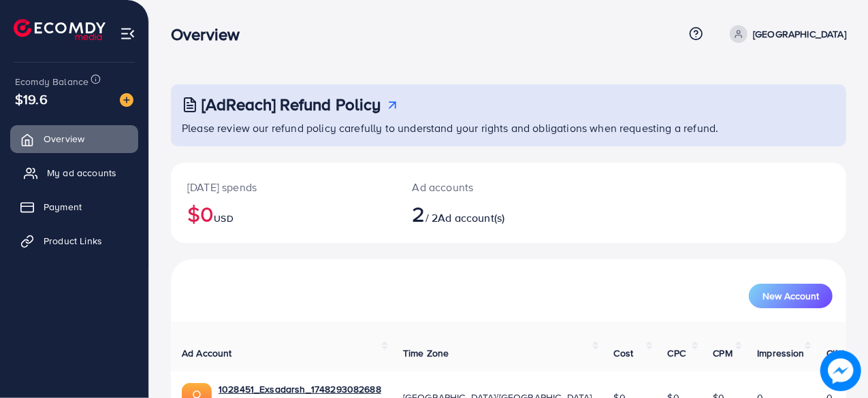 Image resolution: width=868 pixels, height=398 pixels. Describe the element at coordinates (207, 353) in the screenshot. I see `span: Ad Account` at that location.